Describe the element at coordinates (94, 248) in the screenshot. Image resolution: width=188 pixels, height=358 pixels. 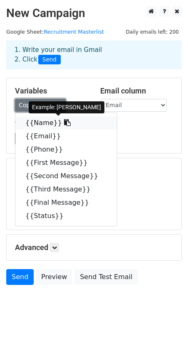
I see `h5: Advanced` at that location.